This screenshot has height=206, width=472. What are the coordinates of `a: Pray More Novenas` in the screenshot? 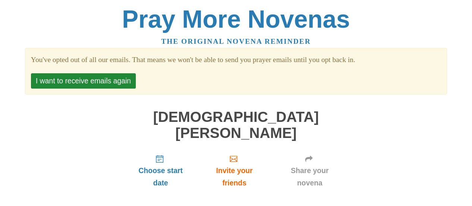 It's located at (236, 19).